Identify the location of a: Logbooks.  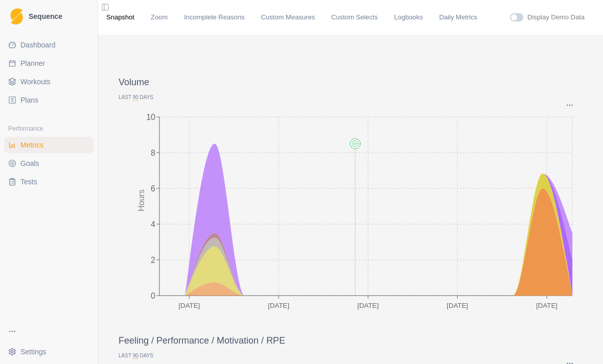
(408, 17).